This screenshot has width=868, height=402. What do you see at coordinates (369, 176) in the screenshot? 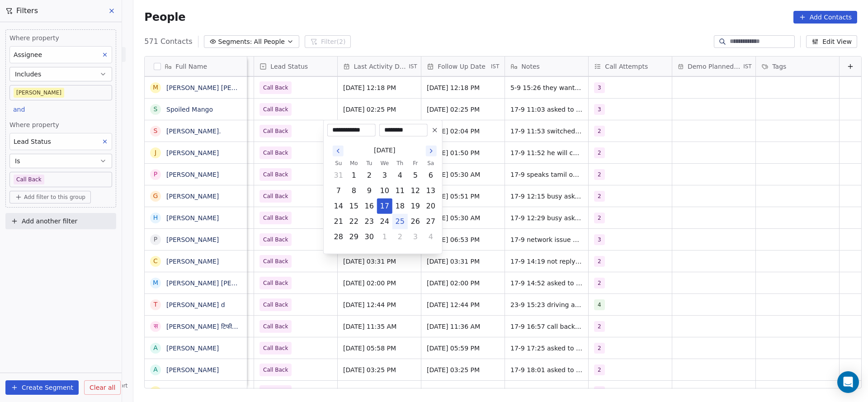
I see `button: Tuesday, September 2nd, 2025` at bounding box center [369, 176].